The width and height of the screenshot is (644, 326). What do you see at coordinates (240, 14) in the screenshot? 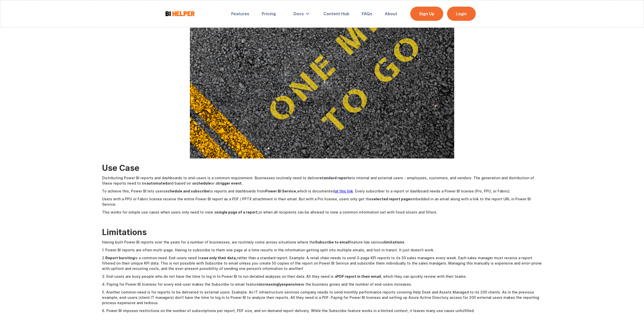
I see `div: Features` at bounding box center [240, 14].